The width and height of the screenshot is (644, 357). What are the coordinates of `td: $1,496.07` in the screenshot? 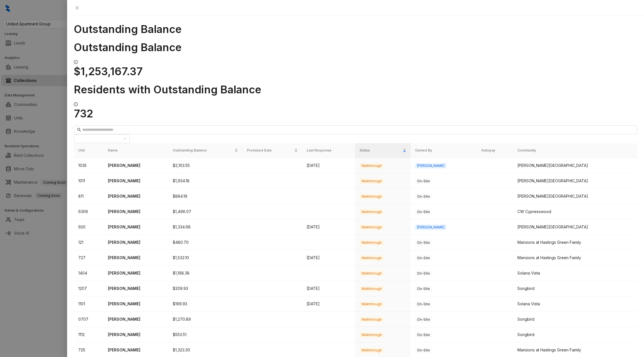 It's located at (205, 212).